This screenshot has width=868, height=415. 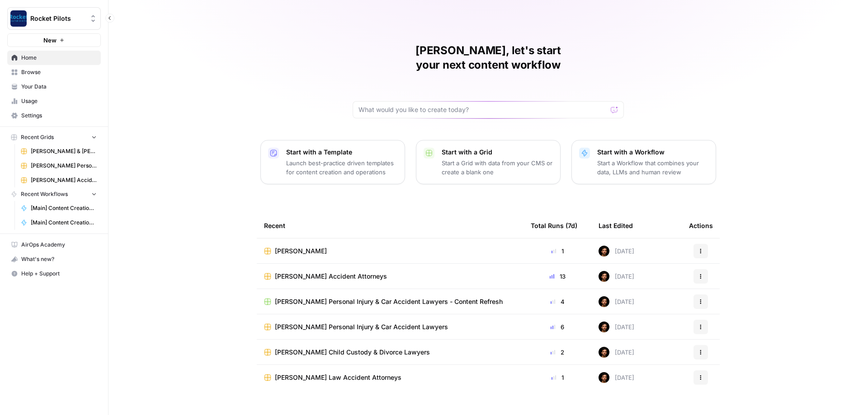 I want to click on button: Workspace: Rocket Pilots, so click(x=54, y=18).